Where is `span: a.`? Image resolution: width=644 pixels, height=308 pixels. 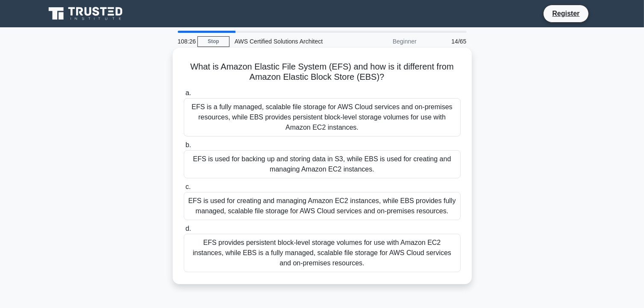 span: a. is located at coordinates (188, 93).